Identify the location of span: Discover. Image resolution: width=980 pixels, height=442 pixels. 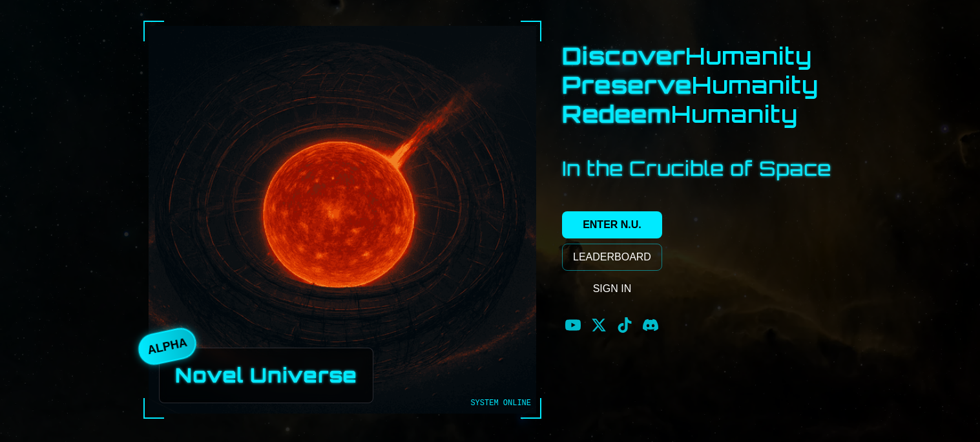
(624, 55).